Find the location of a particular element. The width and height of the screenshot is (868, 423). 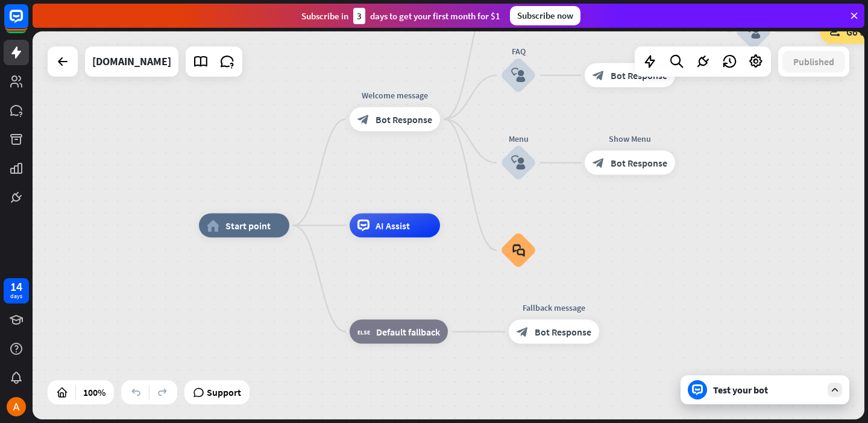

span: Start point is located at coordinates (248, 225).